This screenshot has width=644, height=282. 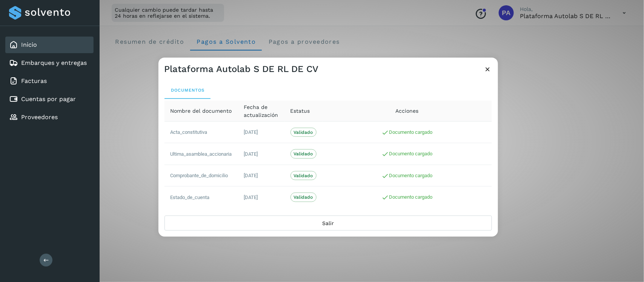 What do you see at coordinates (199, 176) in the screenshot?
I see `span: Comprobante_de_domicilio` at bounding box center [199, 176].